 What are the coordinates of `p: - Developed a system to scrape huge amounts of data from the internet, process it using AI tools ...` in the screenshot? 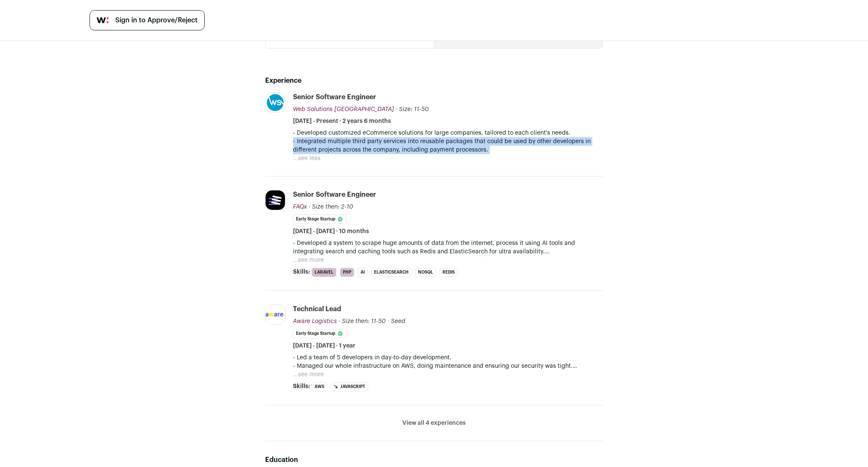 It's located at (448, 247).